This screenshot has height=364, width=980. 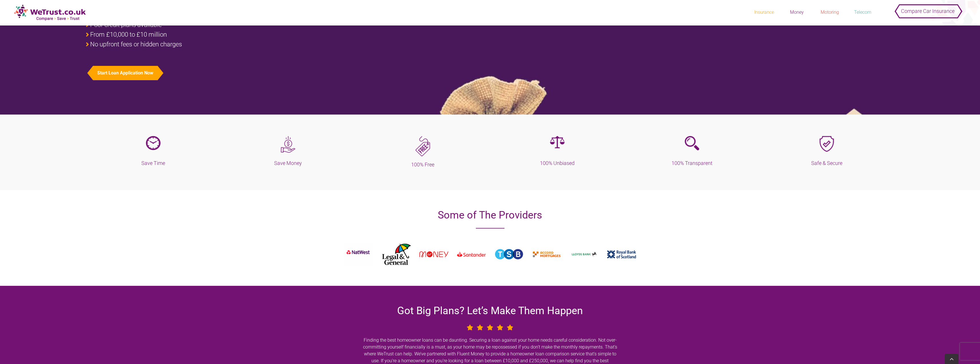 I want to click on h5: 100% Unbiased, so click(x=557, y=163).